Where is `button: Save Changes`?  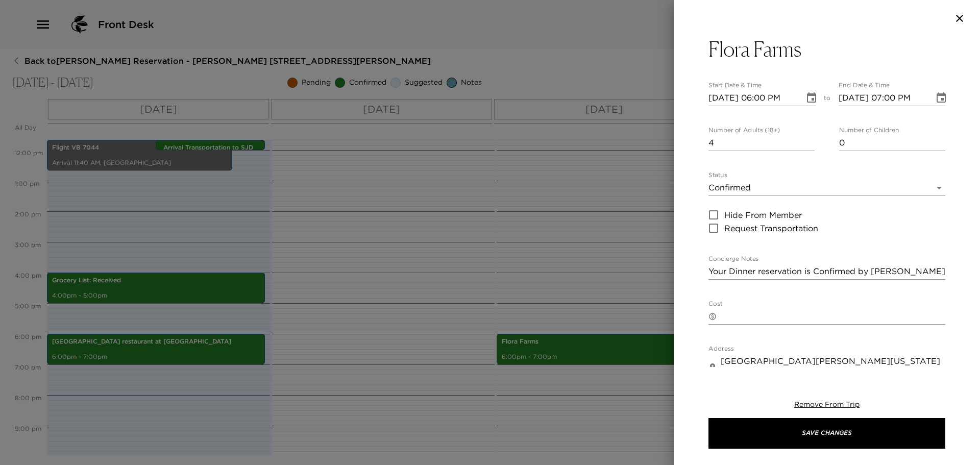 button: Save Changes is located at coordinates (827, 433).